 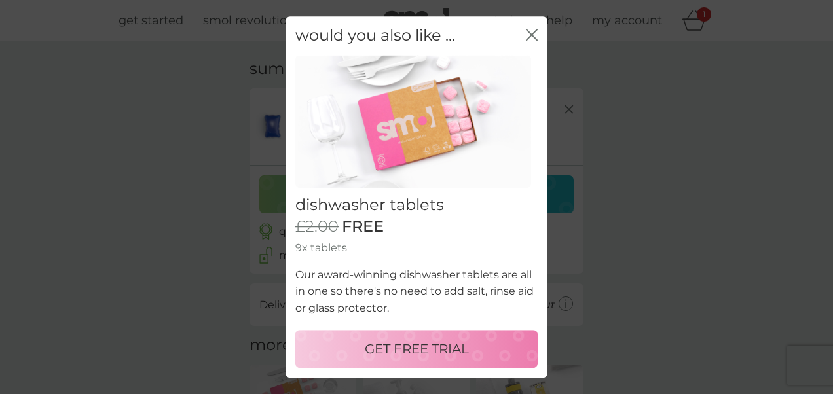 I want to click on p: Our award-winning dishwasher tablets are all in one so there's no need to add salt, rinse aid or ..., so click(x=417, y=292).